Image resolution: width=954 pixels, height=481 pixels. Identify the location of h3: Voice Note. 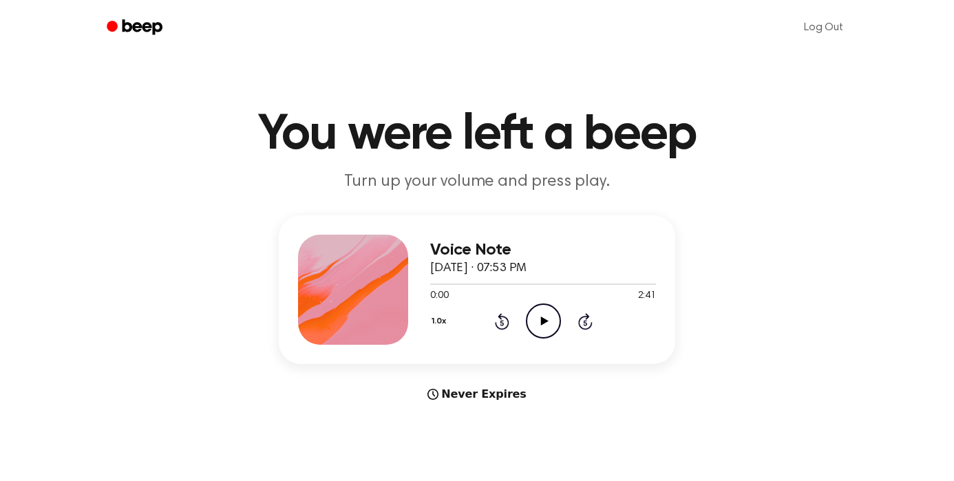
(543, 250).